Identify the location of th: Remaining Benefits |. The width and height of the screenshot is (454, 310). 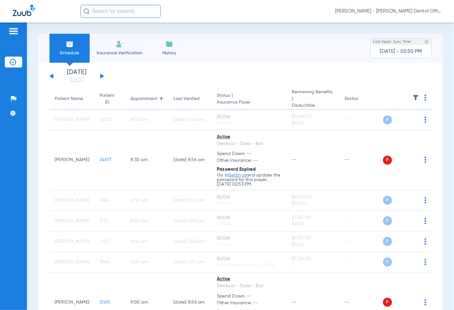
(313, 99).